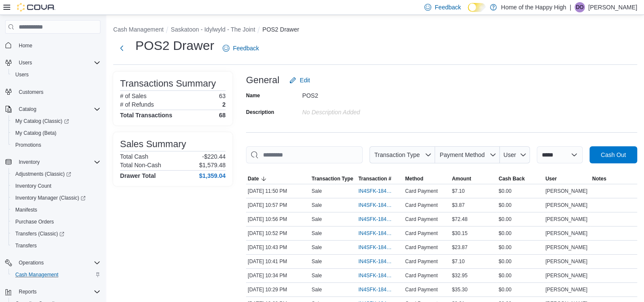 This screenshot has height=302, width=644. Describe the element at coordinates (567, 179) in the screenshot. I see `button: User` at that location.